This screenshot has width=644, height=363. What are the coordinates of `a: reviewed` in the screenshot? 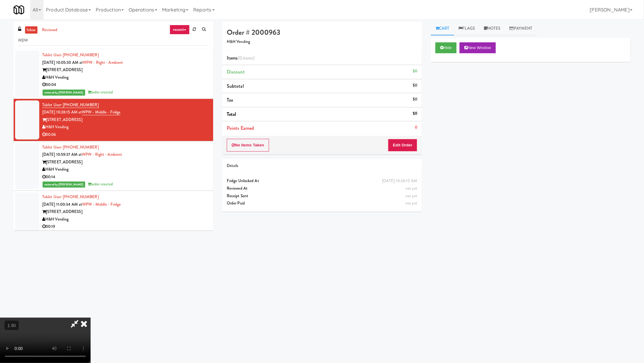 It's located at (50, 30).